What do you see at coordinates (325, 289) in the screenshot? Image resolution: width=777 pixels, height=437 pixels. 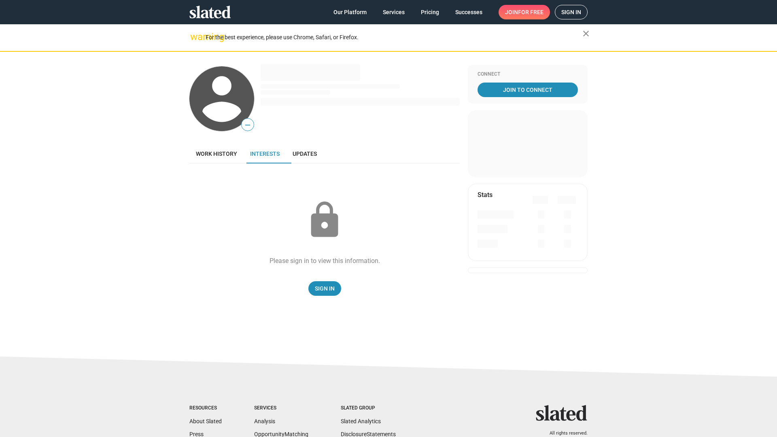 I see `span: Sign In` at bounding box center [325, 289].